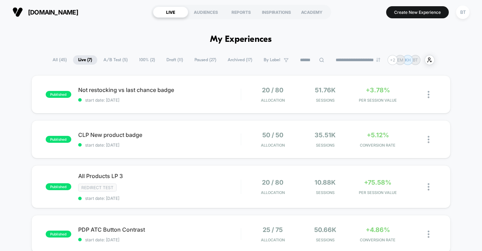 This screenshot has height=251, width=482. Describe the element at coordinates (378, 90) in the screenshot. I see `span: +3.78%` at that location.